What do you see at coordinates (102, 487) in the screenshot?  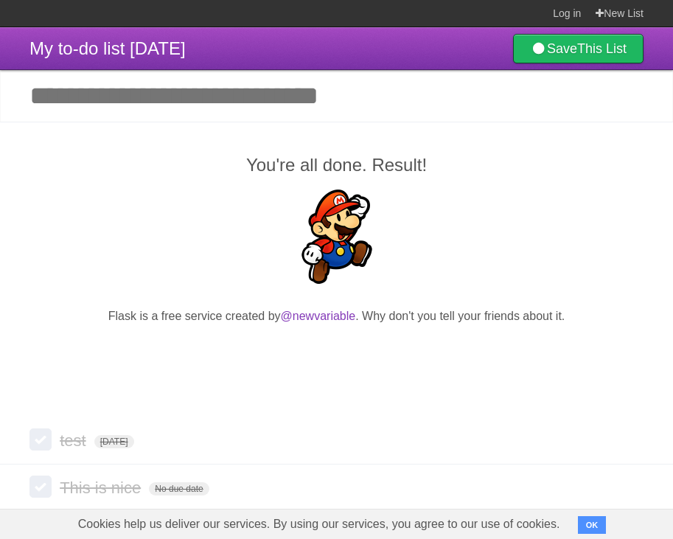 I see `span: This is nice` at bounding box center [102, 487].